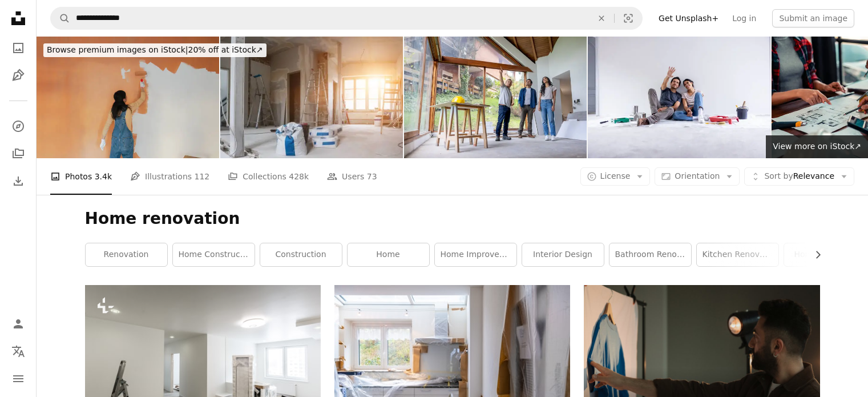 The image size is (868, 397). Describe the element at coordinates (814, 254) in the screenshot. I see `button: scroll list to the right` at that location.